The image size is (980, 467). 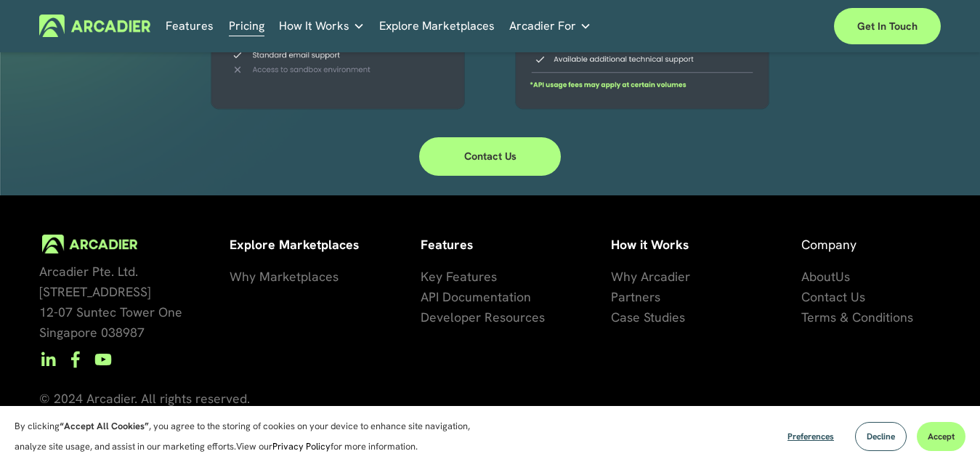 What do you see at coordinates (476, 296) in the screenshot?
I see `span: API Documentation` at bounding box center [476, 296].